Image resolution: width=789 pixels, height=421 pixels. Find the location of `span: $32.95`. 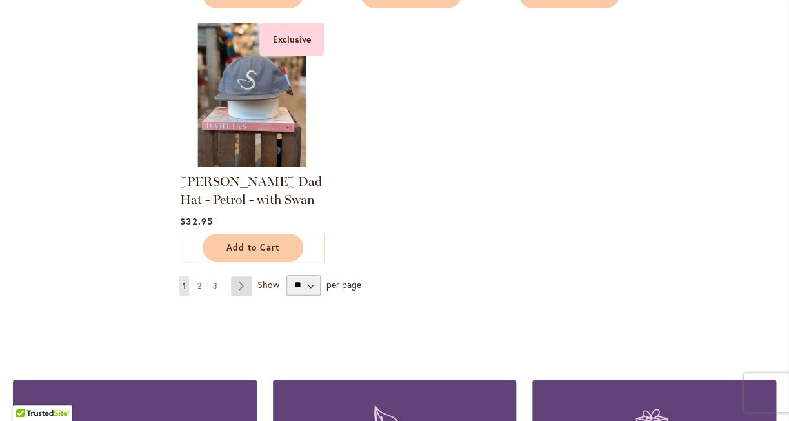

span: $32.95 is located at coordinates (196, 221).